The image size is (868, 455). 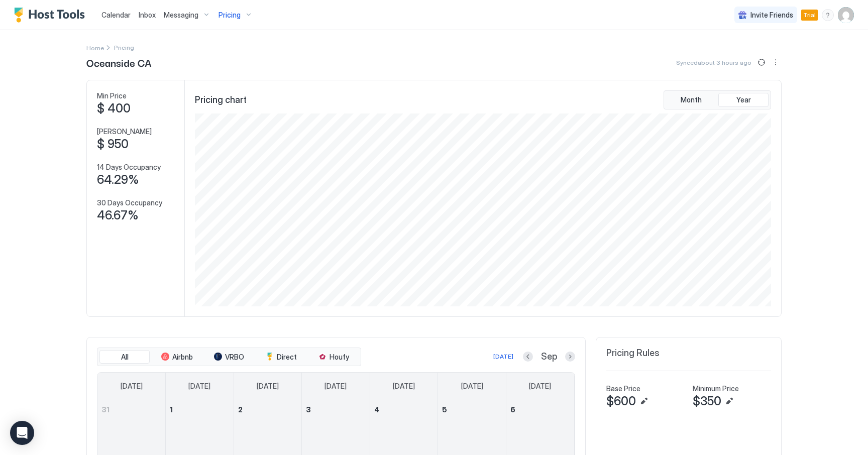 I want to click on div: User profile, so click(x=846, y=15).